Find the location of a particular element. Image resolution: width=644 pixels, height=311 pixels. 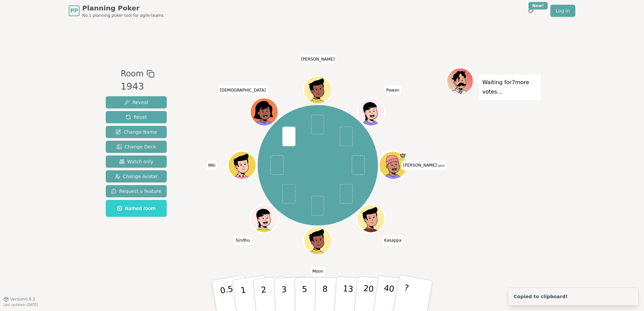

button: Request a feature is located at coordinates (136, 191).